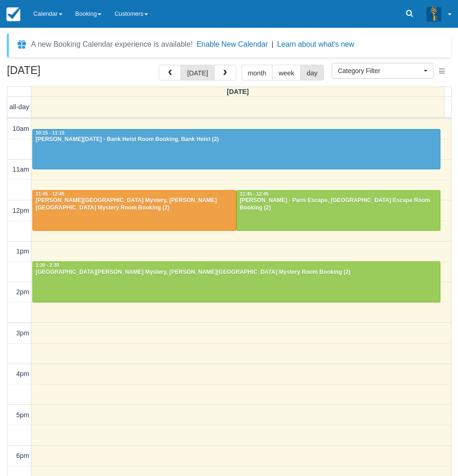 Image resolution: width=458 pixels, height=476 pixels. I want to click on button: Category Filter, so click(383, 71).